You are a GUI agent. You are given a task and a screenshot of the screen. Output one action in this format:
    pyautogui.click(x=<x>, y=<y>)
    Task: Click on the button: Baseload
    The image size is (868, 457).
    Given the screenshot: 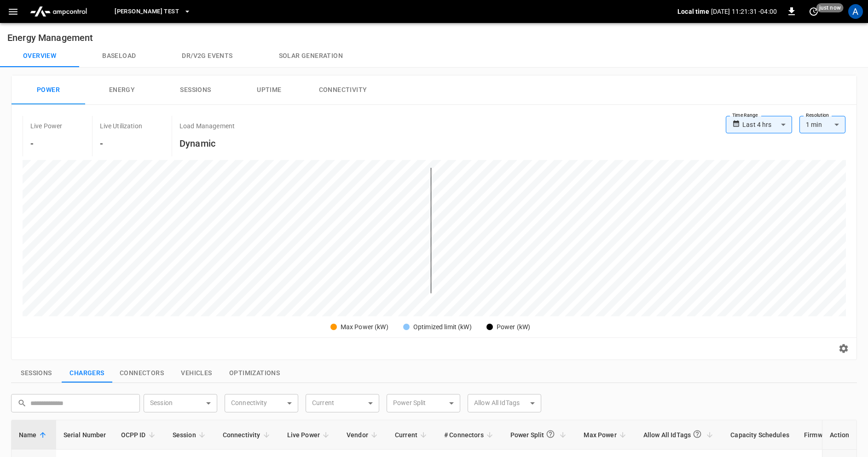 What is the action you would take?
    pyautogui.click(x=119, y=56)
    